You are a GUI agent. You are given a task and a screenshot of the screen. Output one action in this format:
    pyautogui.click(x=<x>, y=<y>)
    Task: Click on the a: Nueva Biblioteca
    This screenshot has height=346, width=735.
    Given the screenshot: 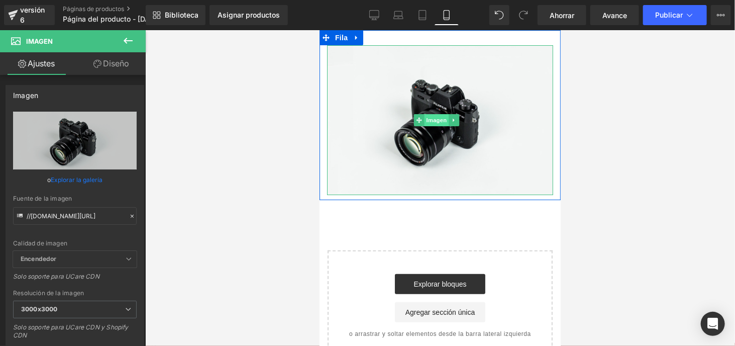 What is the action you would take?
    pyautogui.click(x=175, y=15)
    